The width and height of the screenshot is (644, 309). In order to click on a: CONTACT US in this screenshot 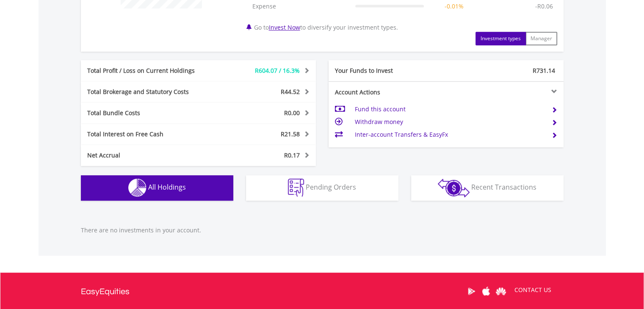, I will do `click(533, 290)`.